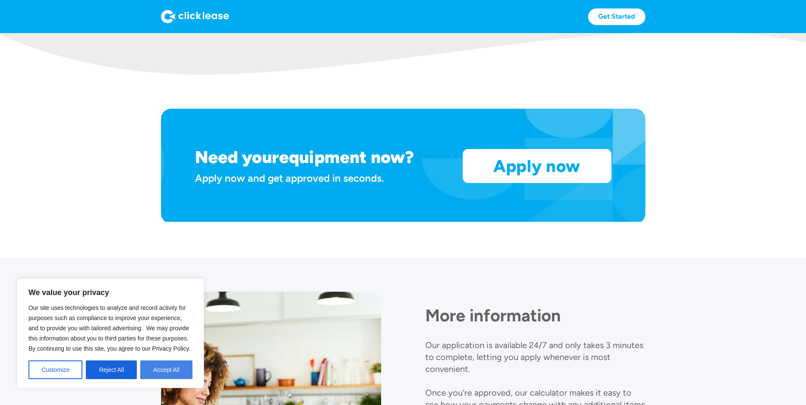 The image size is (806, 405). What do you see at coordinates (324, 178) in the screenshot?
I see `div: Apply now and get approved in seconds.` at bounding box center [324, 178].